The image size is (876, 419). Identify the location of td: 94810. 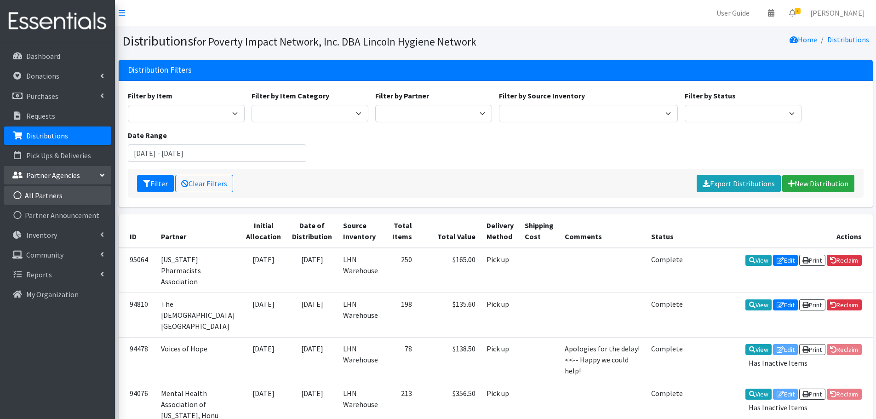
(137, 315).